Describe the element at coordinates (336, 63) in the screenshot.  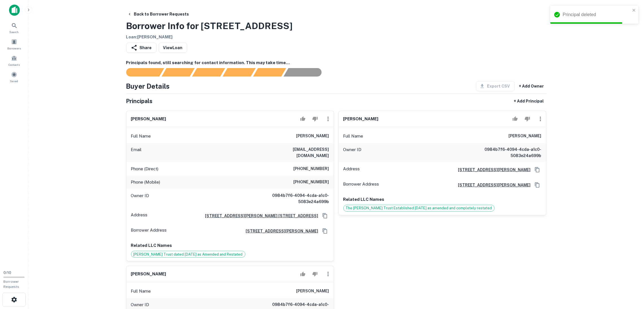
I see `h6: Principals found, still searching for contact information. This may take time...` at that location.